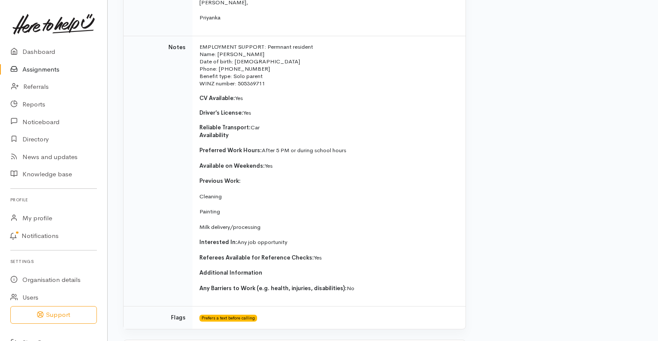  I want to click on span: Car, so click(255, 127).